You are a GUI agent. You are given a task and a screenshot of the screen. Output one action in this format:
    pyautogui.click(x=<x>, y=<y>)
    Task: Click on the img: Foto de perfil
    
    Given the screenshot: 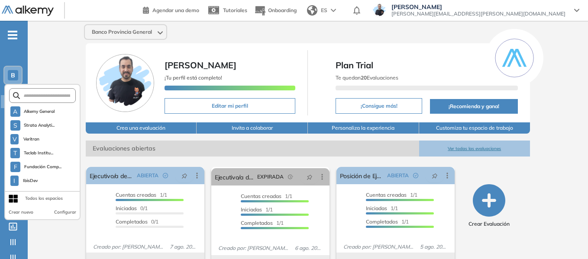 What is the action you would take?
    pyautogui.click(x=125, y=83)
    